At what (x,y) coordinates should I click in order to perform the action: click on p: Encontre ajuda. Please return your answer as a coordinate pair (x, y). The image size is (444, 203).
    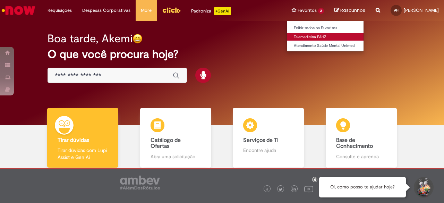
    Looking at the image, I should click on (268, 150).